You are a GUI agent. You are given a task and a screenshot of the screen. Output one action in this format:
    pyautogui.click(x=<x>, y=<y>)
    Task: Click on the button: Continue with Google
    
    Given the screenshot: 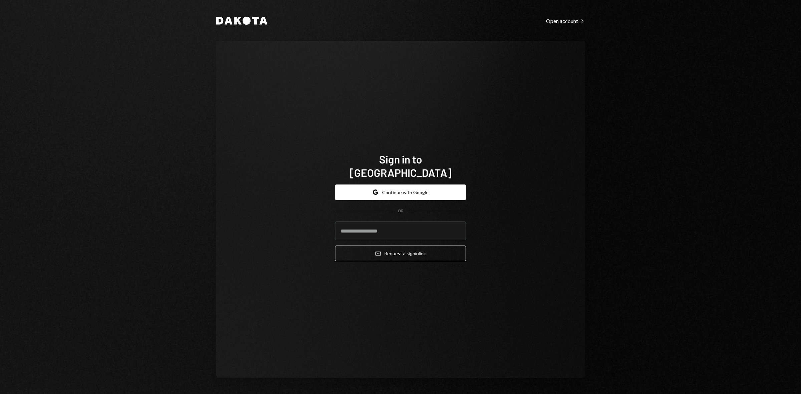 What is the action you would take?
    pyautogui.click(x=401, y=192)
    